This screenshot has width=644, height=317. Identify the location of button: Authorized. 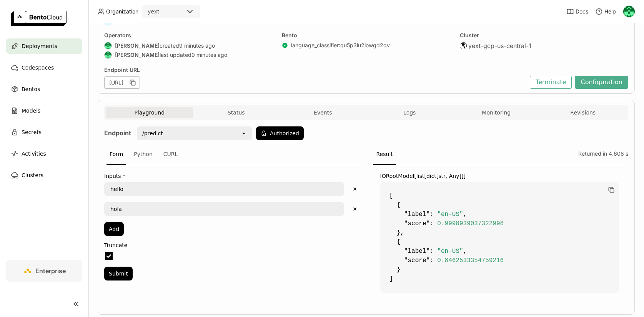
(280, 133).